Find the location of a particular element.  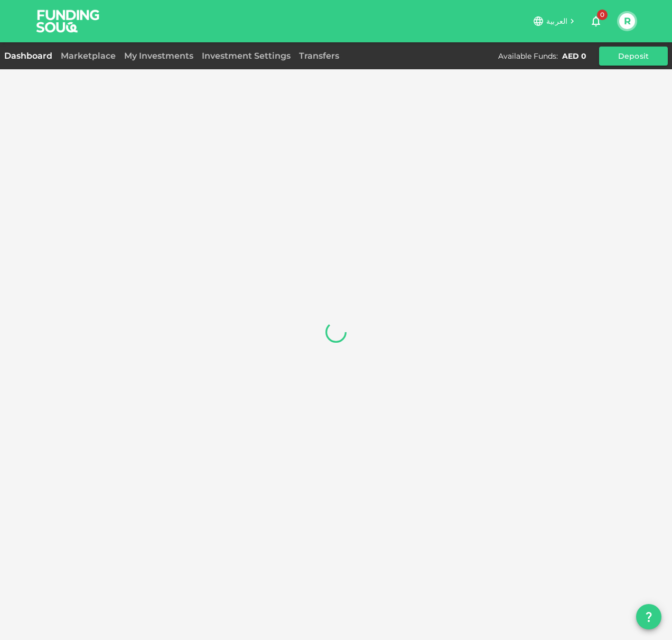

div: Available Funds : is located at coordinates (528, 56).